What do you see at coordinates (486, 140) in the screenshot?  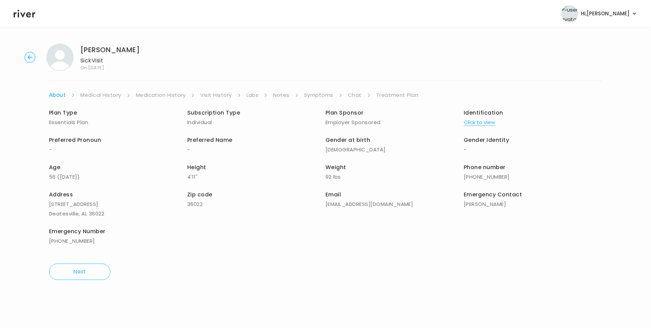 I see `span: Gender Identity` at bounding box center [486, 140].